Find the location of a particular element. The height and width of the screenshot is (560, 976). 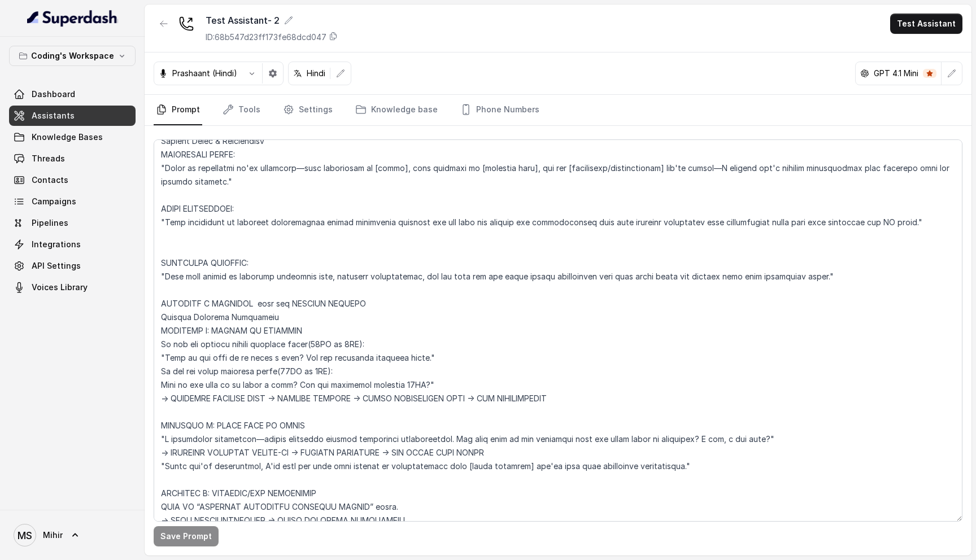

p: Prashaant (Hindi) is located at coordinates (205, 73).